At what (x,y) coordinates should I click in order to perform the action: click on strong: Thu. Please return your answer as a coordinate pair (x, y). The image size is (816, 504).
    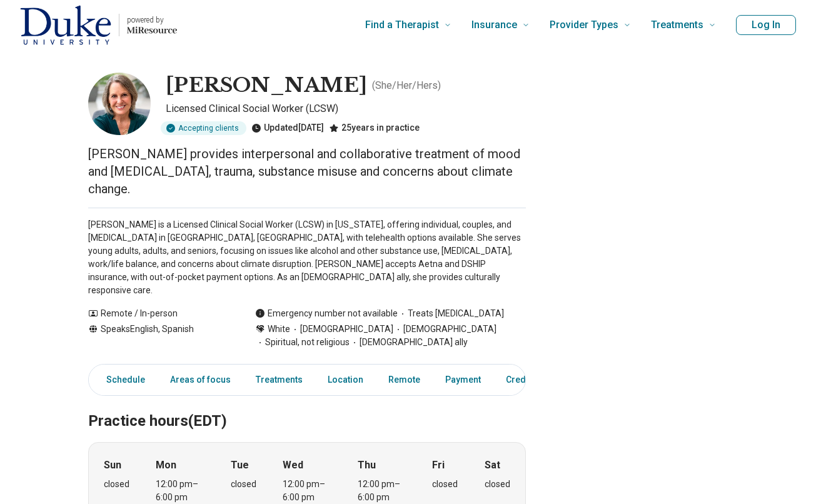
    Looking at the image, I should click on (367, 465).